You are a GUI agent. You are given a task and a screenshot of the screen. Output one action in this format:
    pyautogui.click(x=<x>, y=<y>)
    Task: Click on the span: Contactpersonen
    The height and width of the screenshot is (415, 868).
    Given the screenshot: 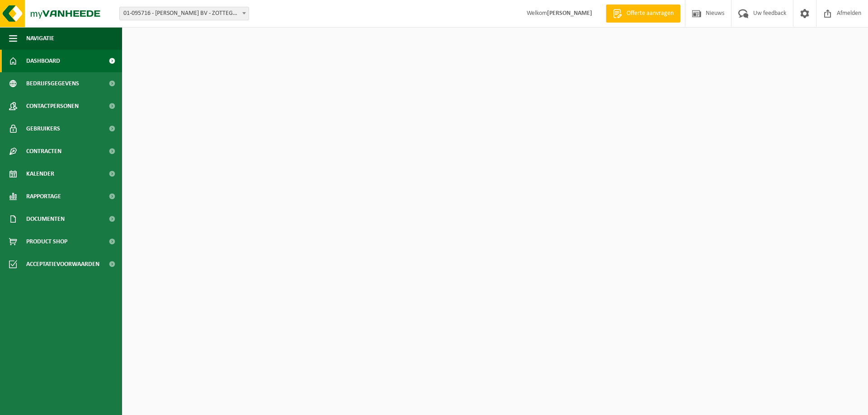 What is the action you would take?
    pyautogui.click(x=52, y=106)
    